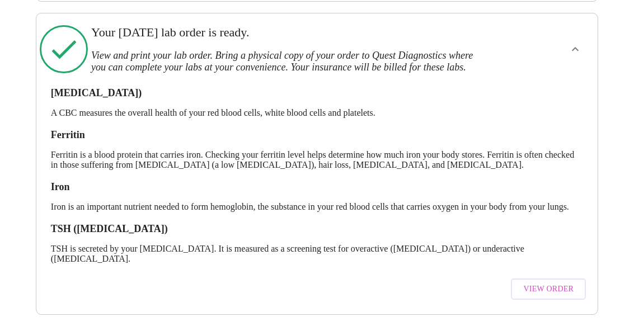  Describe the element at coordinates (317, 135) in the screenshot. I see `h3: Ferritin` at that location.